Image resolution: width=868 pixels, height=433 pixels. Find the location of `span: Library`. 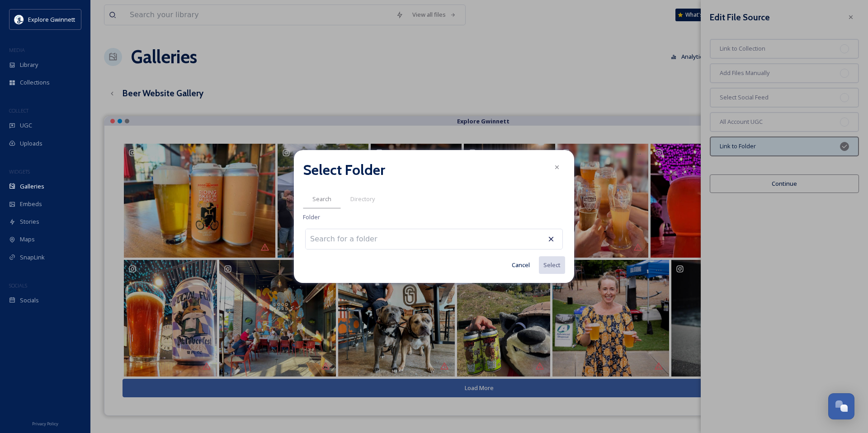

span: Library is located at coordinates (29, 65).